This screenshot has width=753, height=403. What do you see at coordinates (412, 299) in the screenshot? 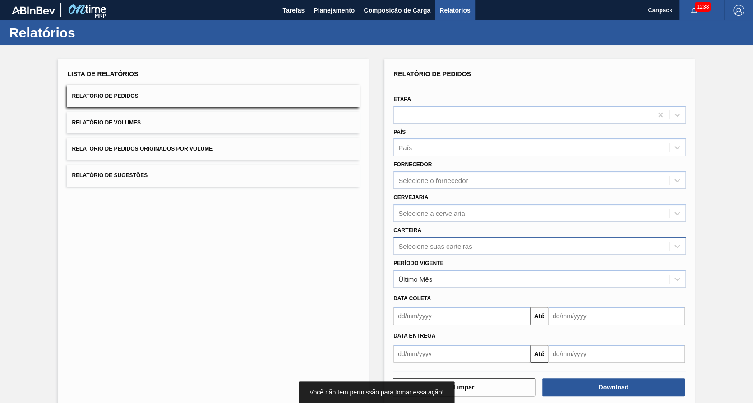
I see `span: Data coleta` at bounding box center [412, 299].